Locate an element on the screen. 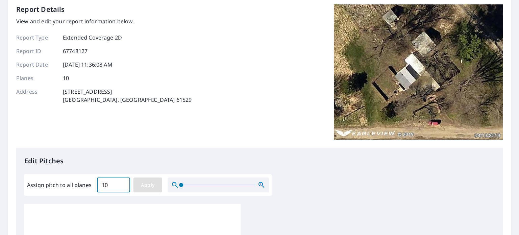  p: 67748127 is located at coordinates (75, 51).